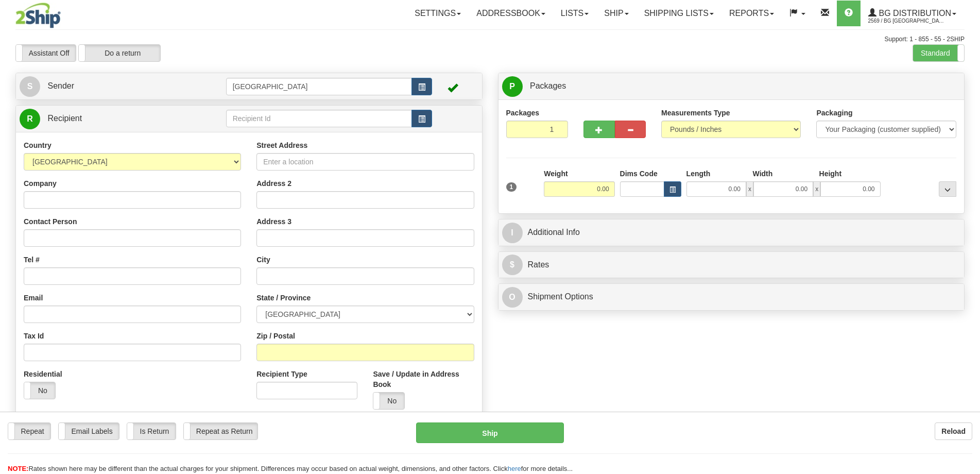  What do you see at coordinates (18, 468) in the screenshot?
I see `span: NOTE:` at bounding box center [18, 468].